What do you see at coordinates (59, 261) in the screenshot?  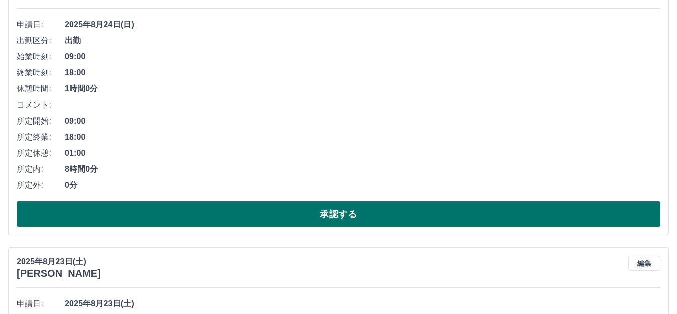 I see `p: 2025年8月23日(土)` at bounding box center [59, 261].